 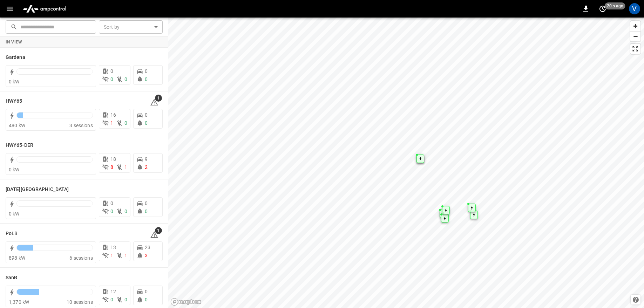 What do you see at coordinates (81, 125) in the screenshot?
I see `span: 3 sessions` at bounding box center [81, 125].